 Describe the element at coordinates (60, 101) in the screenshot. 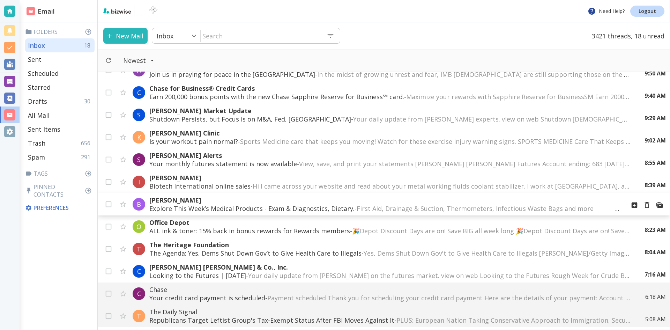

I see `div: Drafts30` at that location.